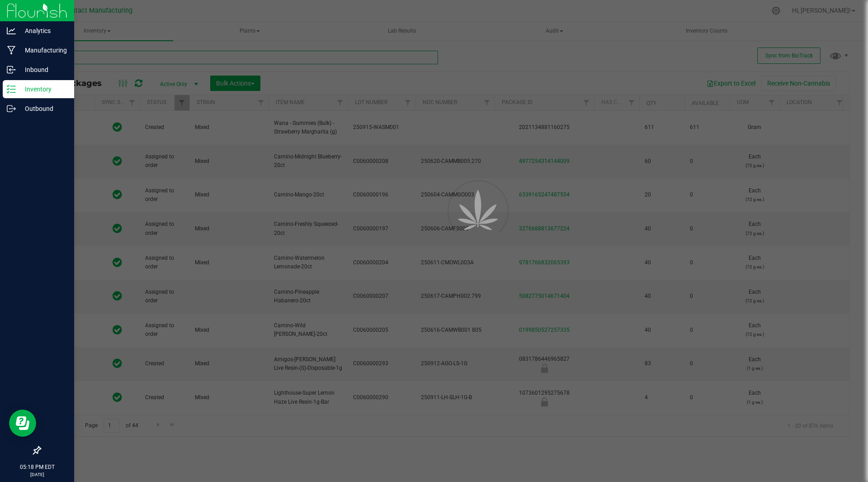  What do you see at coordinates (11, 108) in the screenshot?
I see `inline-svg: Outbound` at bounding box center [11, 108].